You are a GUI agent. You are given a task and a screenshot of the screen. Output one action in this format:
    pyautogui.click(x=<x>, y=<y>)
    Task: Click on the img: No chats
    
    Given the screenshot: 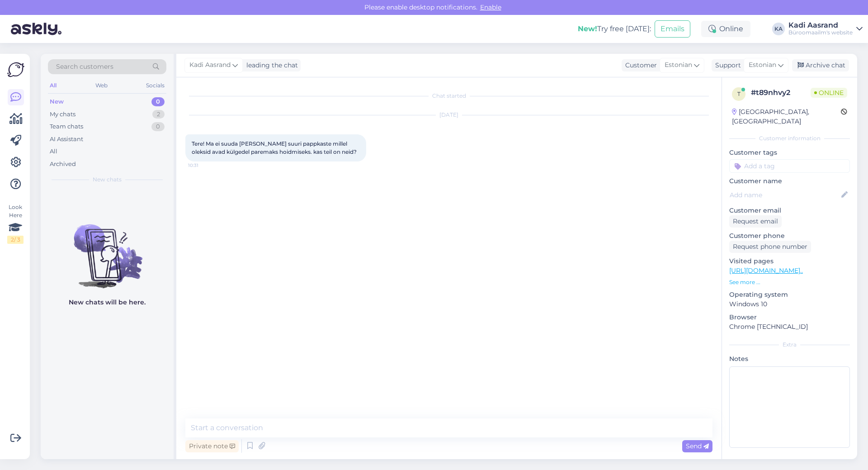 What is the action you would take?
    pyautogui.click(x=107, y=248)
    